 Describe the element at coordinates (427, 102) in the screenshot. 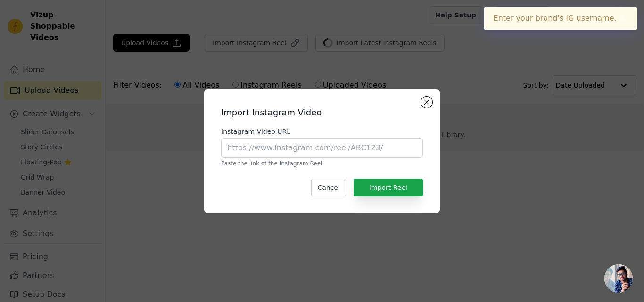

I see `button: Close modal` at that location.